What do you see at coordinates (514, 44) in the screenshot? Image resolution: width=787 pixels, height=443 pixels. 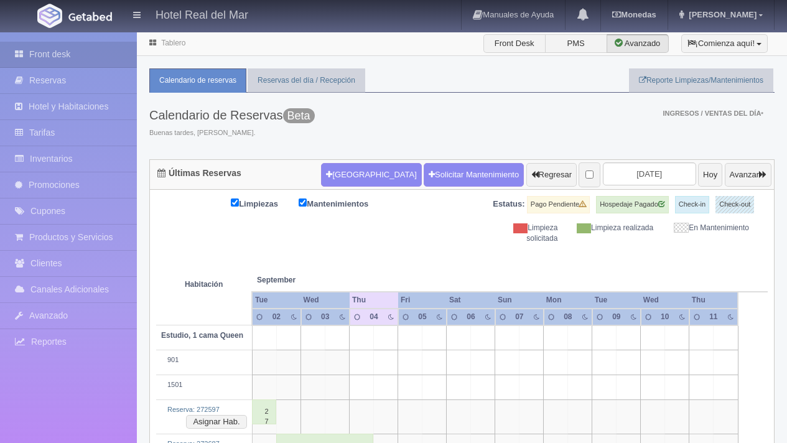 I see `label: Front Desk` at bounding box center [514, 44].